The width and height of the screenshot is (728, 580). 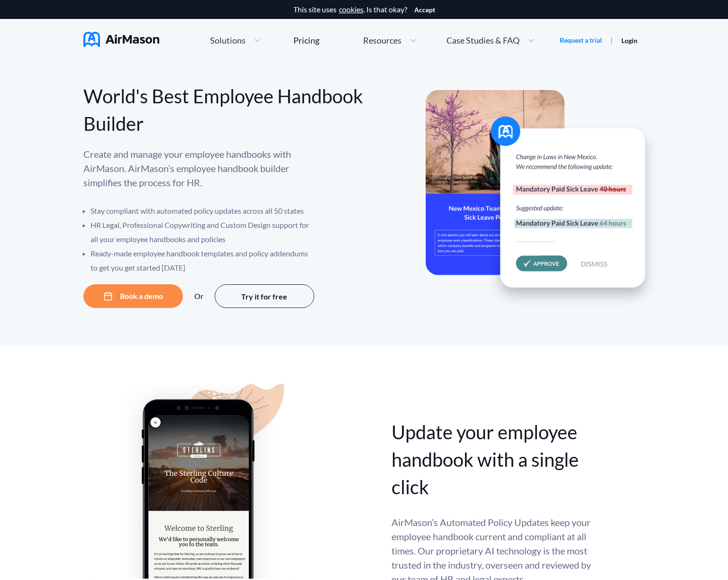 I want to click on img: AirMason Logo, so click(x=121, y=40).